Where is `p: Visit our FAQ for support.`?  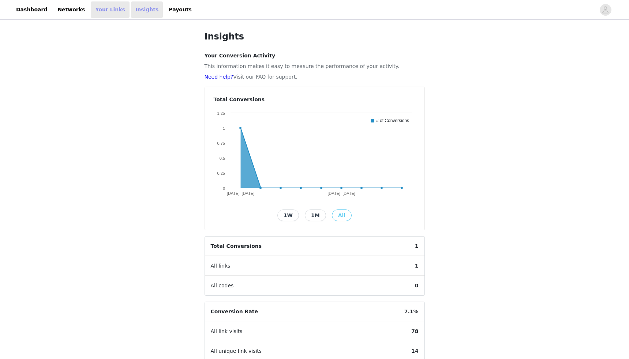
p: Visit our FAQ for support. is located at coordinates (315, 77).